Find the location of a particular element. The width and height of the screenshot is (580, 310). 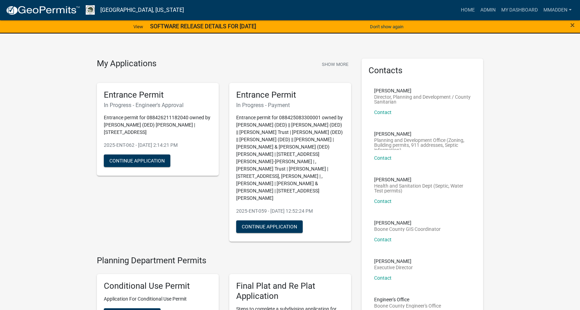

p: Application For Conditional Use Permit is located at coordinates (158, 299).